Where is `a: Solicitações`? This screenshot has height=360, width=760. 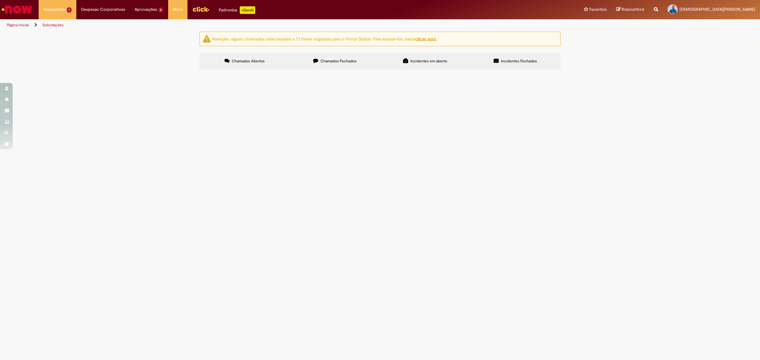
a: Solicitações is located at coordinates (53, 25).